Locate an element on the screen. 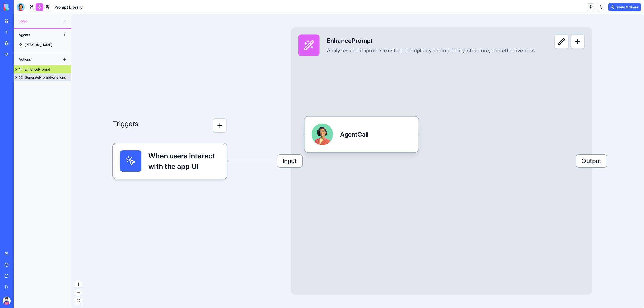 The image size is (644, 308). h1: Shelly is located at coordinates (30, 5).